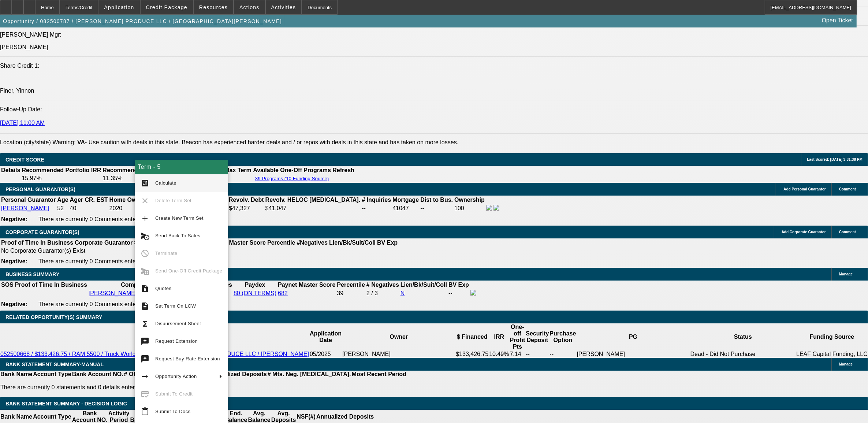  I want to click on td: 7.14, so click(518, 354).